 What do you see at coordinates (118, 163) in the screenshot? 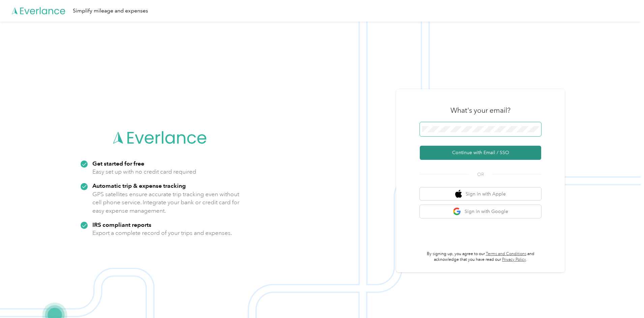
I see `strong: Get started for free` at bounding box center [118, 163].